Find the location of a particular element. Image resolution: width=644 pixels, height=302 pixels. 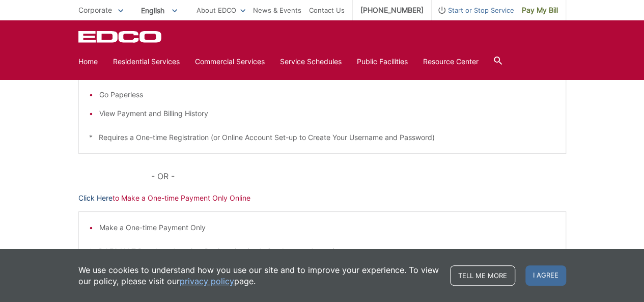

span: I agree is located at coordinates (546, 275).